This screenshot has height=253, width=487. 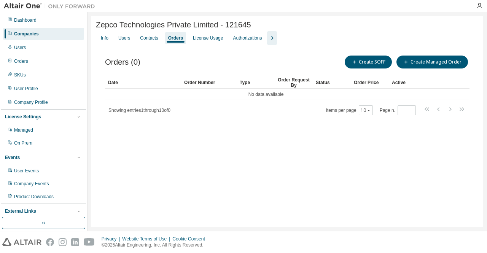 What do you see at coordinates (294, 83) in the screenshot?
I see `div: Order Request By` at bounding box center [294, 83].